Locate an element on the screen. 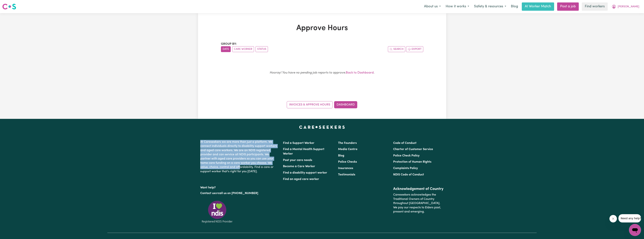 The height and width of the screenshot is (239, 644). a: Post your care needs is located at coordinates (298, 160).